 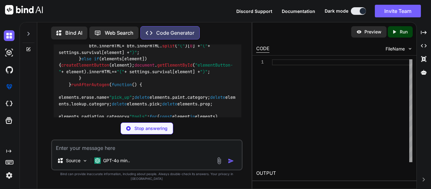 What do you see at coordinates (86, 59) in the screenshot?
I see `span: else` at bounding box center [86, 59].